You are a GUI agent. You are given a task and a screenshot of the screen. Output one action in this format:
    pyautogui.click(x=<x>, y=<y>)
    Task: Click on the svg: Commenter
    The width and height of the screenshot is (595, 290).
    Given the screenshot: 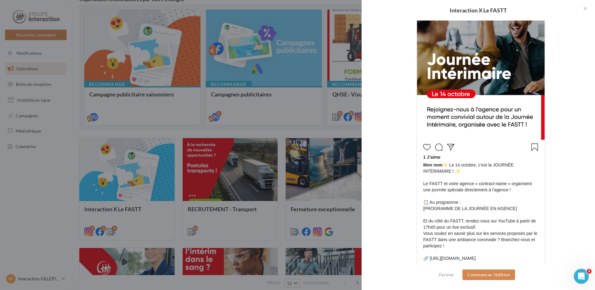 What is the action you would take?
    pyautogui.click(x=439, y=147)
    